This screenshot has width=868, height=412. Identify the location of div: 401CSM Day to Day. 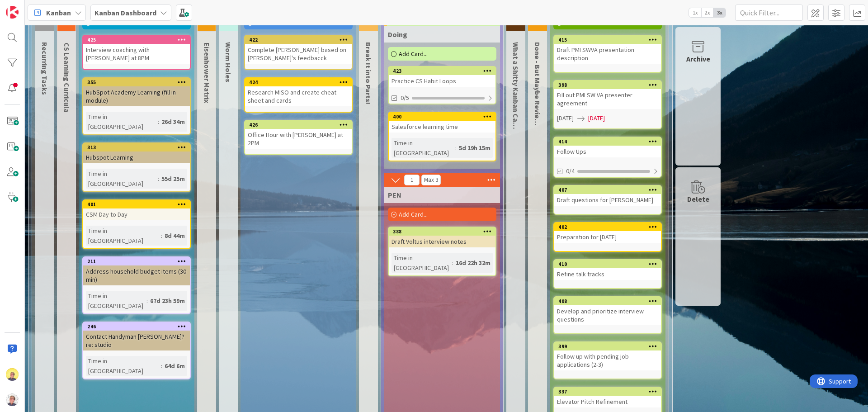
(137, 210).